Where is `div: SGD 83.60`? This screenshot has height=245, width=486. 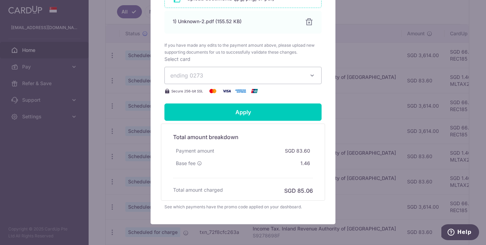
div: SGD 83.60 is located at coordinates (297, 151).